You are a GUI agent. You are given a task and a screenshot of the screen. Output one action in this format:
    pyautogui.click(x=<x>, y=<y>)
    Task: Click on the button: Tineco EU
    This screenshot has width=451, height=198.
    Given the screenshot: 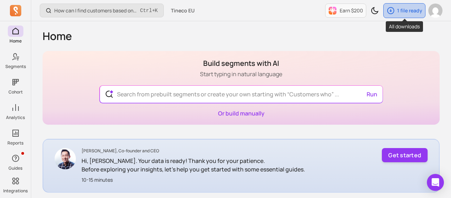 What is the action you would take?
    pyautogui.click(x=183, y=11)
    